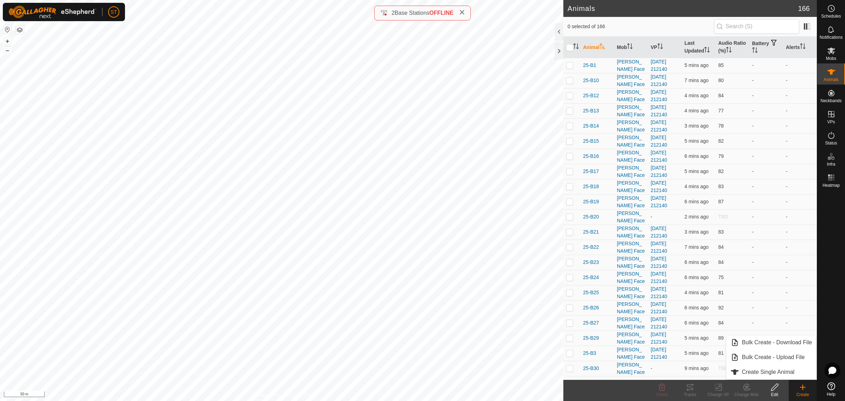 This screenshot has height=401, width=845. Describe the element at coordinates (20, 30) in the screenshot. I see `button: Map Layers` at that location.